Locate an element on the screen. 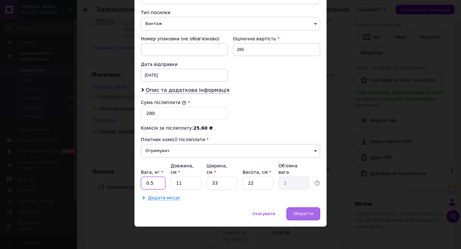 The height and width of the screenshot is (249, 461). div: Комісія за післяплату: is located at coordinates (230, 128).